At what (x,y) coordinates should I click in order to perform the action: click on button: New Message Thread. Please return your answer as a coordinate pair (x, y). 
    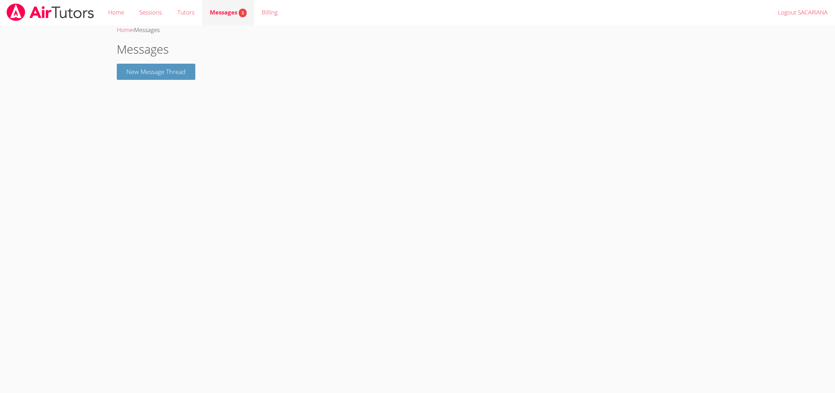
    Looking at the image, I should click on (156, 72).